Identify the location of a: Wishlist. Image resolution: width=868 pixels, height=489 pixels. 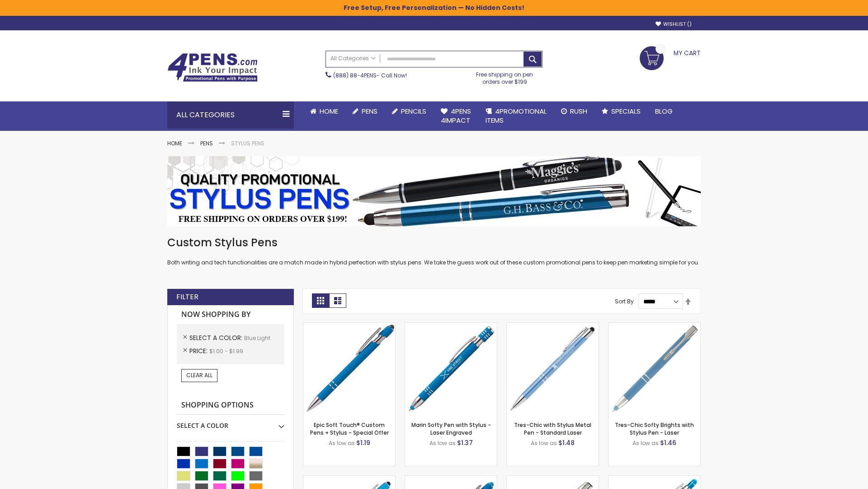
(674, 24).